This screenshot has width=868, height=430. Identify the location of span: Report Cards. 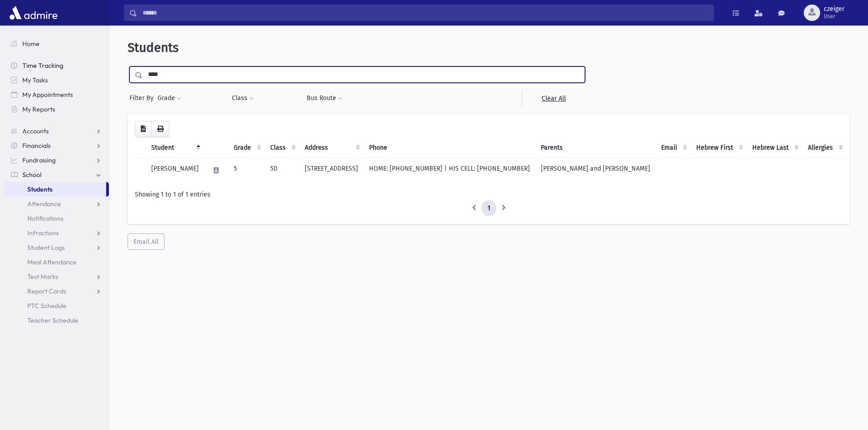
(46, 291).